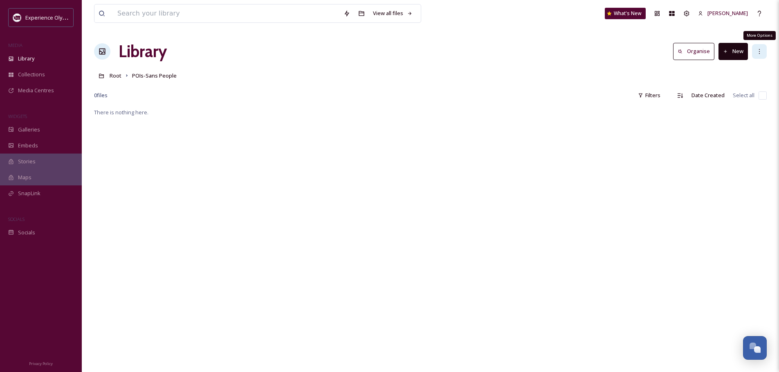 Image resolution: width=779 pixels, height=372 pixels. Describe the element at coordinates (143, 52) in the screenshot. I see `h1: Library` at that location.